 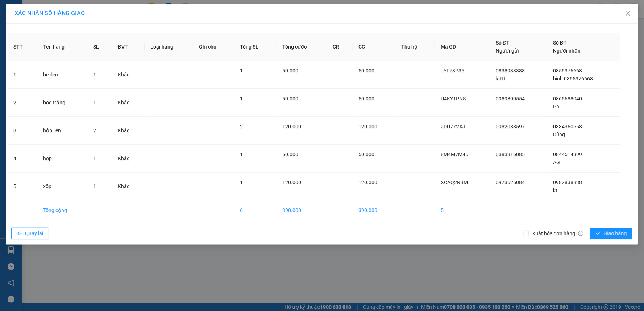 What do you see at coordinates (511, 154) in the screenshot?
I see `span: 0383316085` at bounding box center [511, 154].